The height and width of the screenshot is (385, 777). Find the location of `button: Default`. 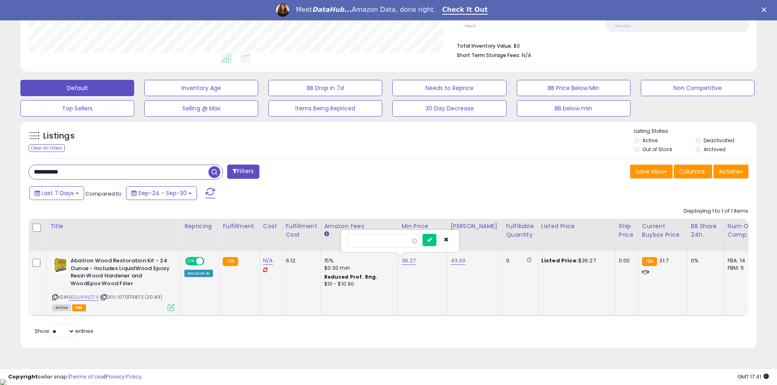

button: Default is located at coordinates (77, 88).